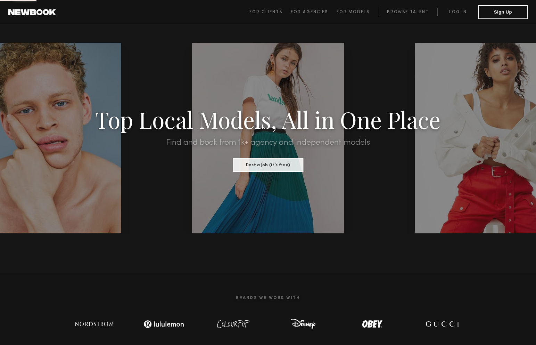 This screenshot has width=536, height=345. Describe the element at coordinates (373, 324) in the screenshot. I see `img: logo-obey.svg` at that location.